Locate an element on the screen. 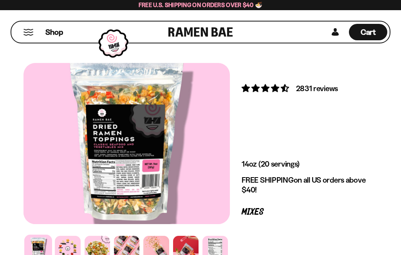  button: Mobile Menu Trigger is located at coordinates (28, 32).